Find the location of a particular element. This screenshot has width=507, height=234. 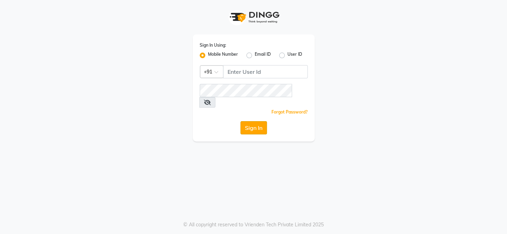

label: Mobile Number is located at coordinates (223, 55).